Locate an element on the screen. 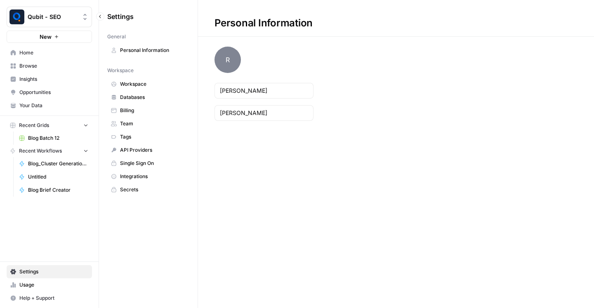 This screenshot has height=308, width=594. a: Blog Batch 12 is located at coordinates (54, 138).